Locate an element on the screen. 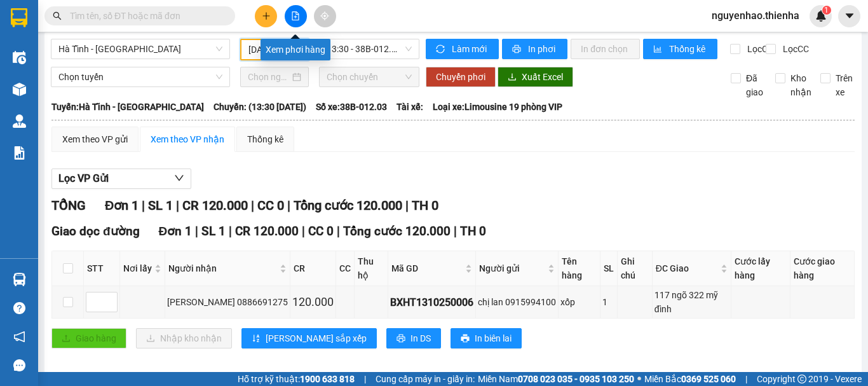 This screenshot has height=386, width=868. button: Chuyển phơi is located at coordinates (461, 76).